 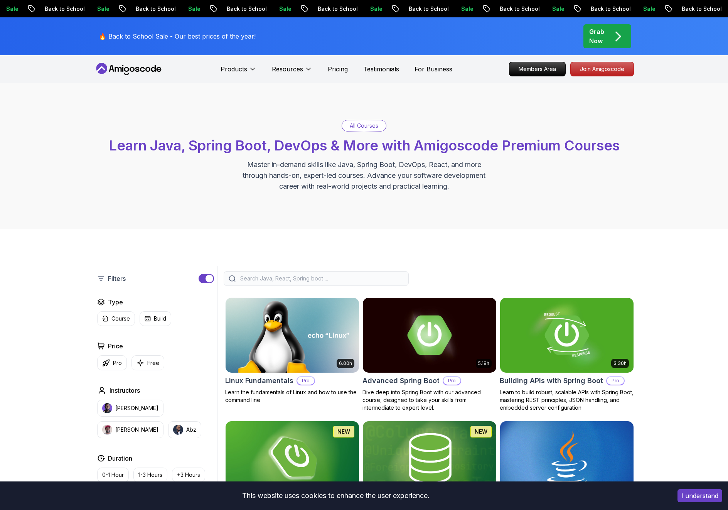 I want to click on p: Build, so click(x=160, y=318).